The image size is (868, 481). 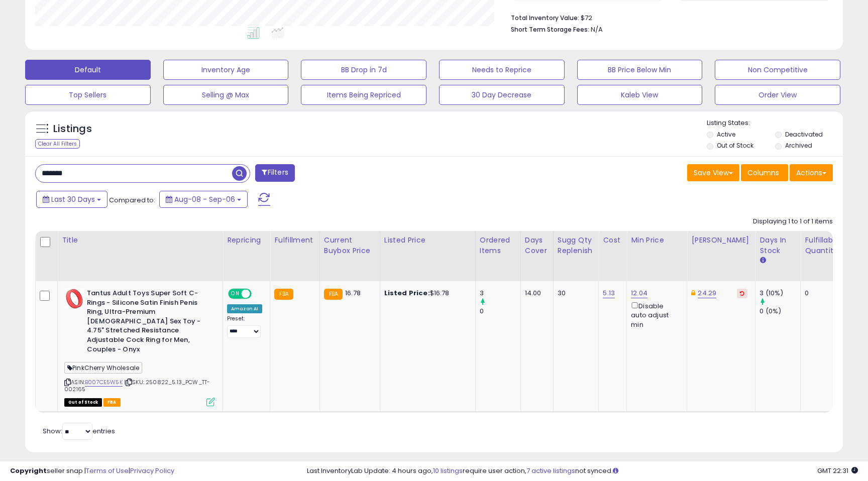 I want to click on div: Cost, so click(x=612, y=240).